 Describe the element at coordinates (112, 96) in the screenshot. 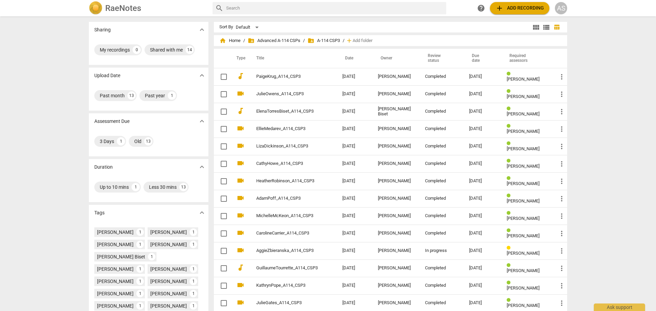

I see `div: Past month` at that location.